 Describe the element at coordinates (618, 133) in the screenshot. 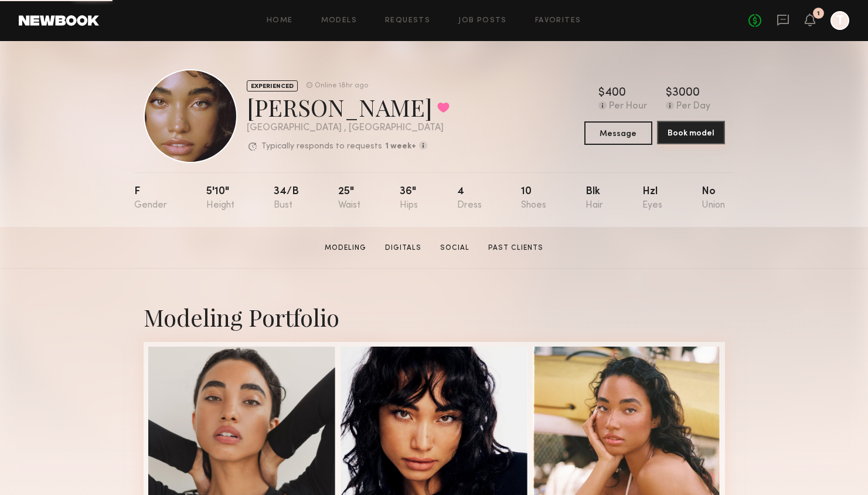

I see `button: Message` at that location.